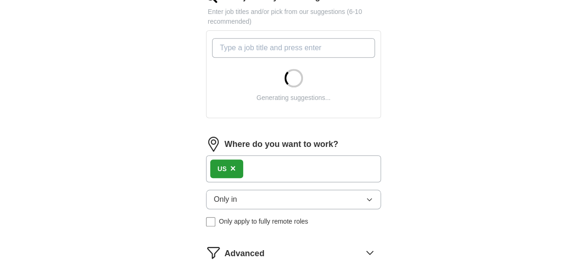 Image resolution: width=587 pixels, height=272 pixels. I want to click on input: Type a job title and press enter, so click(294, 48).